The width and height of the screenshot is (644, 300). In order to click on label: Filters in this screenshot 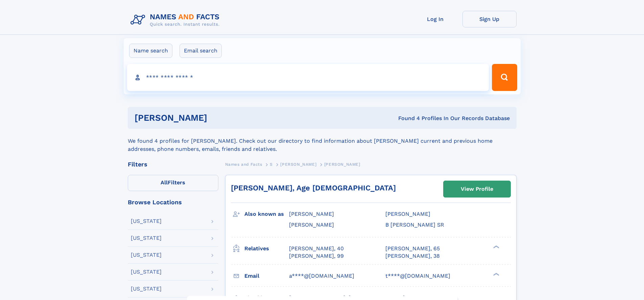, I will do `click(173, 183)`.